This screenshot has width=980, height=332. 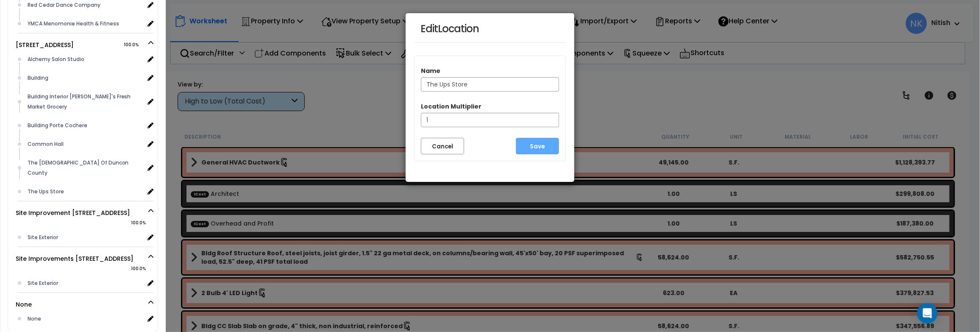 What do you see at coordinates (490, 29) in the screenshot?
I see `h4: Edit Location` at bounding box center [490, 29].